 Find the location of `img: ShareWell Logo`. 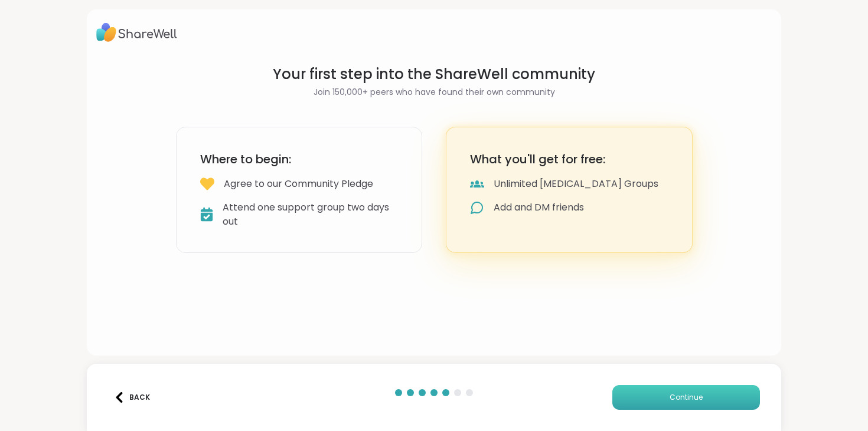

img: ShareWell Logo is located at coordinates (136, 33).